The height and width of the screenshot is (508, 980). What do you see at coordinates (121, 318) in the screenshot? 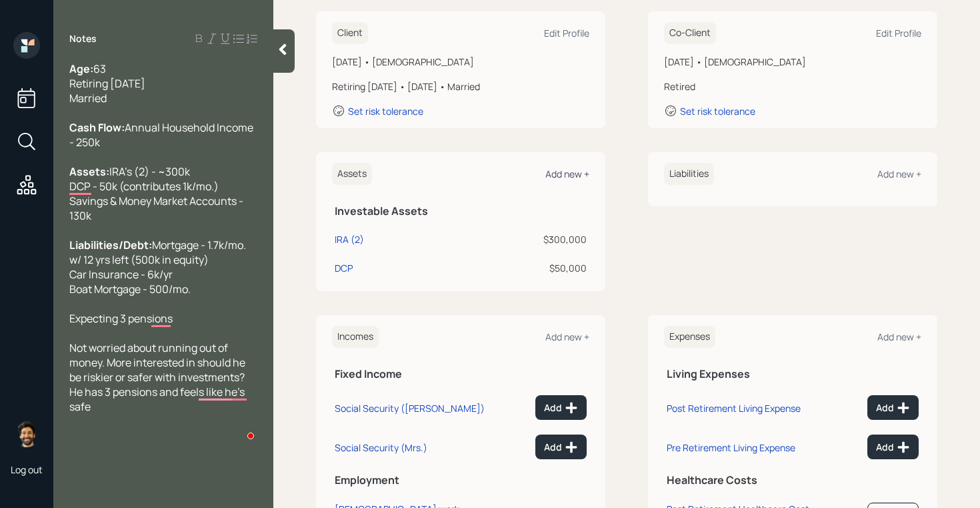
I see `span: Expecting 3 pensions` at bounding box center [121, 318].